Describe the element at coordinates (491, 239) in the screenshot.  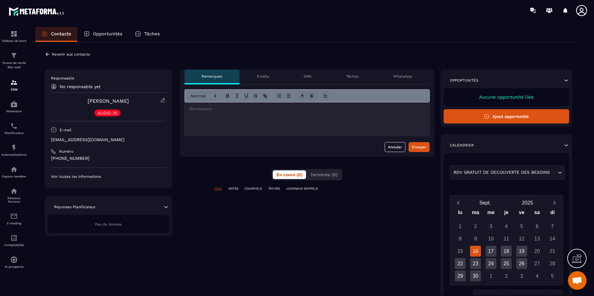
I see `div: 10` at that location.